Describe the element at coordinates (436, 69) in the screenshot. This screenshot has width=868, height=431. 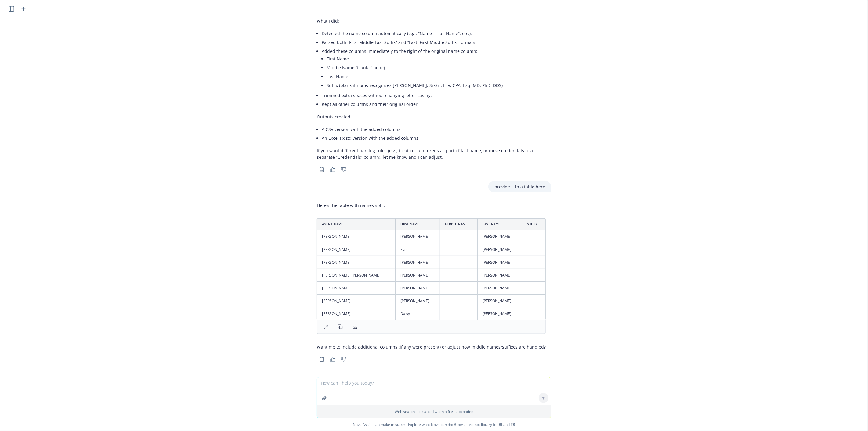
I see `li: Added these columns immediately to the right of the original name column:` at that location.